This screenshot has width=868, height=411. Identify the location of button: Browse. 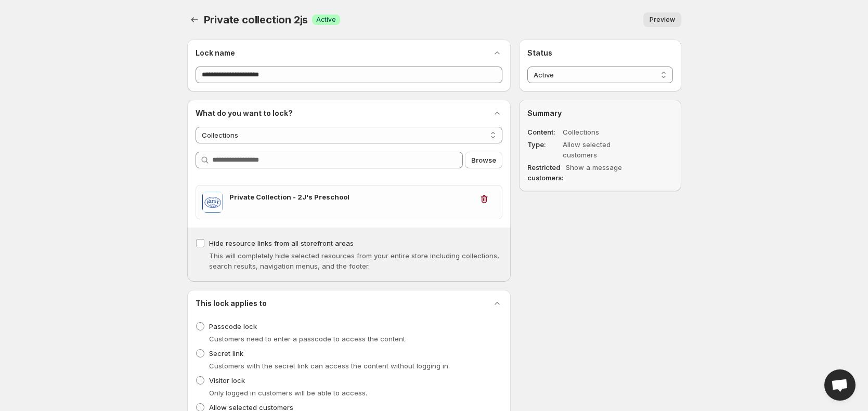
(484, 160).